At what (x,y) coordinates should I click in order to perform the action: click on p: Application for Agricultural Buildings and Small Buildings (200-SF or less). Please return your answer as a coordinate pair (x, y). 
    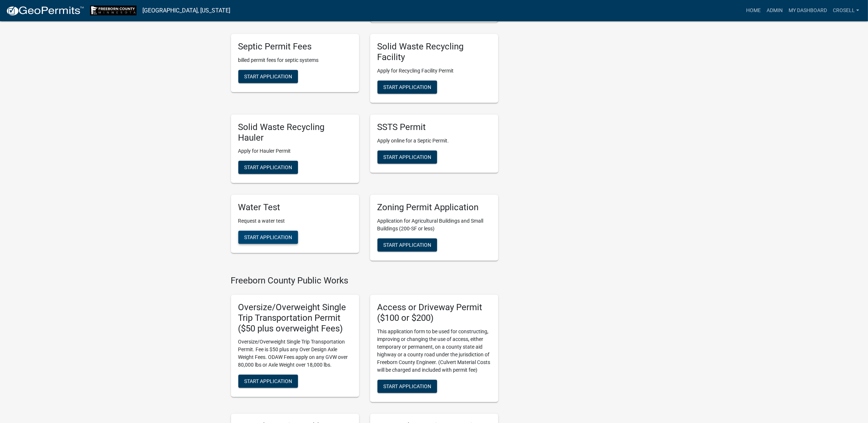
    Looking at the image, I should click on (434, 225).